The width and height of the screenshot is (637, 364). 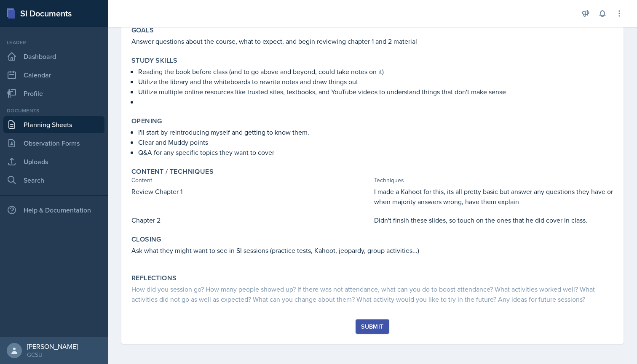 I want to click on div: How did you session go? How many people showed up? If there was not attendance, what can you do t..., so click(x=372, y=294).